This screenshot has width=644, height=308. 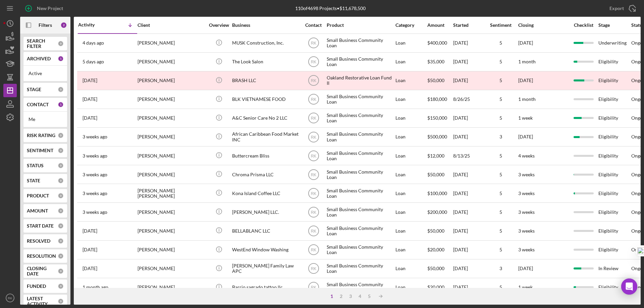 I want to click on time: 2025-08-04 20:26, so click(x=90, y=268).